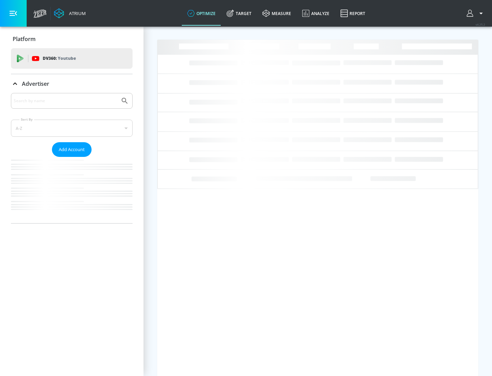  I want to click on div: Atrium, so click(76, 13).